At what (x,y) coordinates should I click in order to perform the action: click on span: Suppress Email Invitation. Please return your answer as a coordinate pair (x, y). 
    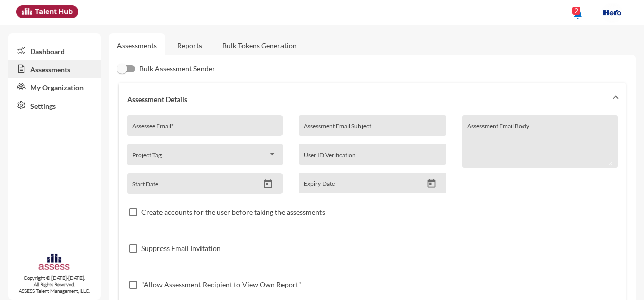
    Looking at the image, I should click on (181, 249).